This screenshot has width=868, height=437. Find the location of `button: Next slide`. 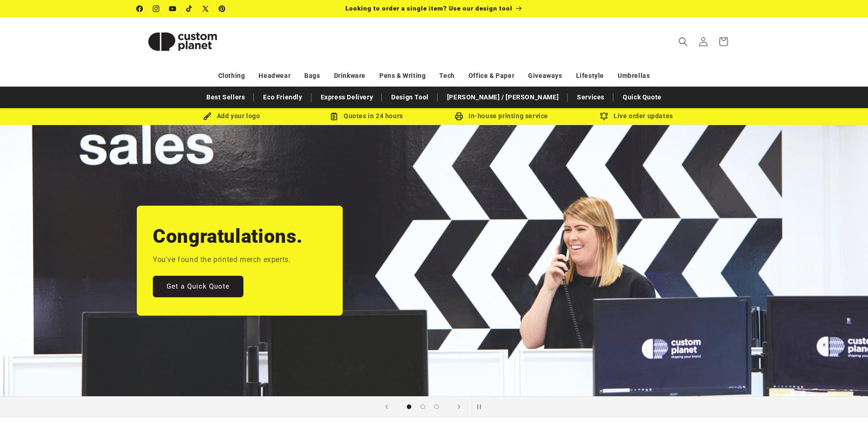

button: Next slide is located at coordinates (459, 407).